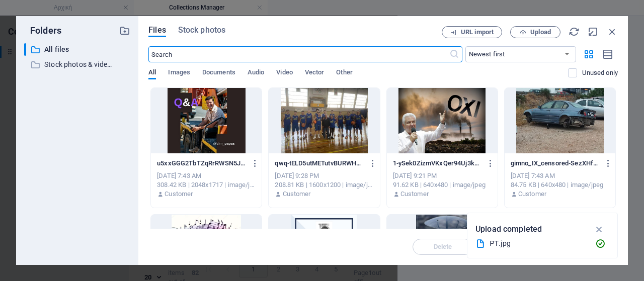  Describe the element at coordinates (540, 32) in the screenshot. I see `span: Upload` at that location.